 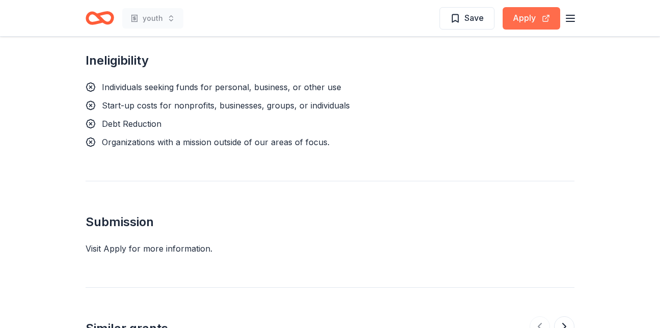 I want to click on h2: Submission, so click(x=330, y=222).